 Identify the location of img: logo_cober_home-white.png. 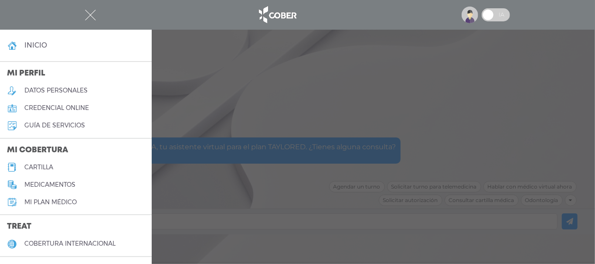
(277, 15).